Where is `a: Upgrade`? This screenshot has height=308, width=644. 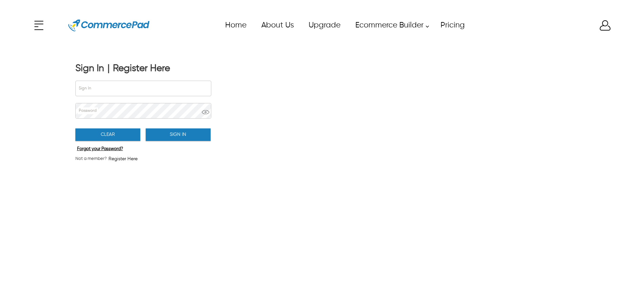
a: Upgrade is located at coordinates (324, 25).